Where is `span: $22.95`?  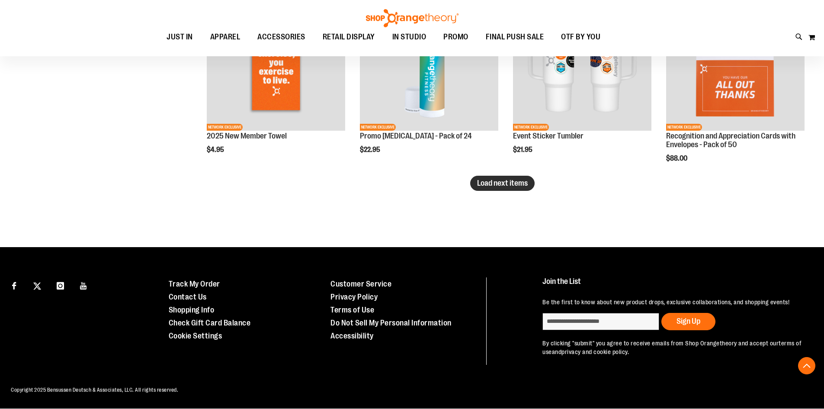
span: $22.95 is located at coordinates (371, 150).